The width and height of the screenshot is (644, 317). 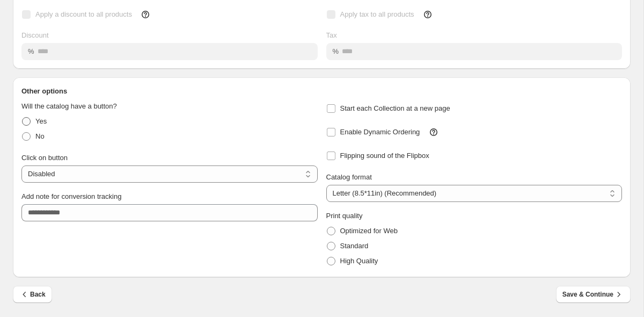 What do you see at coordinates (380, 132) in the screenshot?
I see `span: Enable Dynamic Ordering` at bounding box center [380, 132].